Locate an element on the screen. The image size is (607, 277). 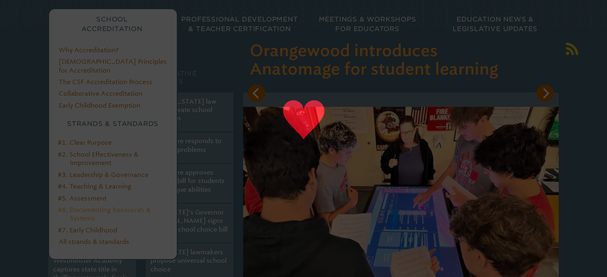
h2: Legislative Updates is located at coordinates (189, 76).